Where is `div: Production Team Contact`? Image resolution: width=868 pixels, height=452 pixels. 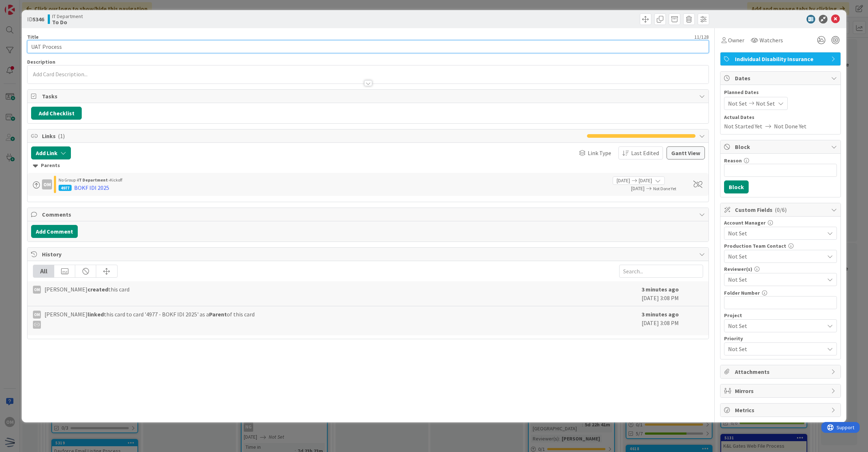 div: Production Team Contact is located at coordinates (780, 246).